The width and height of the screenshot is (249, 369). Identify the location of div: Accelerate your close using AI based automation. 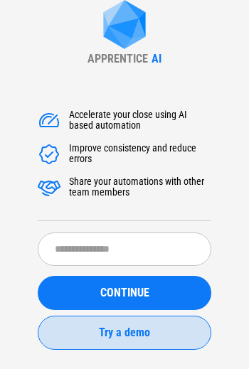
(140, 121).